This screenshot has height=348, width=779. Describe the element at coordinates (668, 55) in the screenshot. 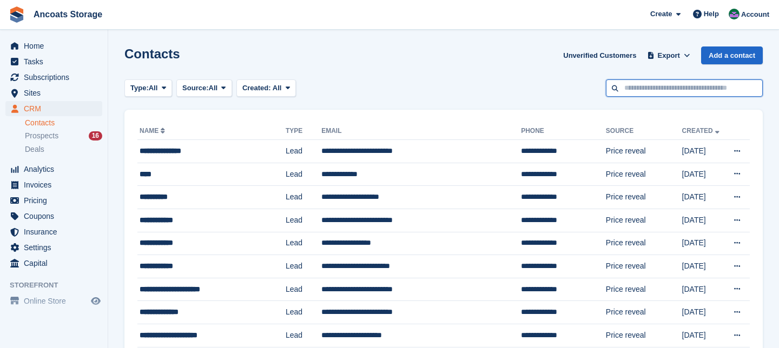

I see `button: Export` at that location.